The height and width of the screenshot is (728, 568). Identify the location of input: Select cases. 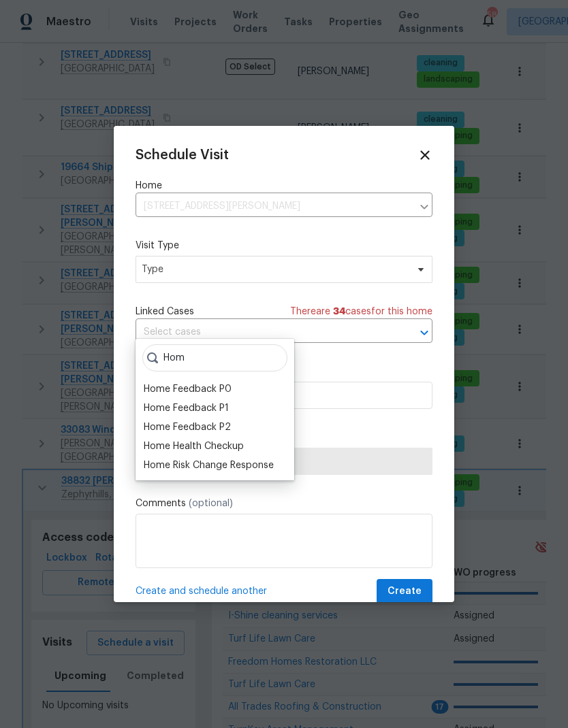
(265, 332).